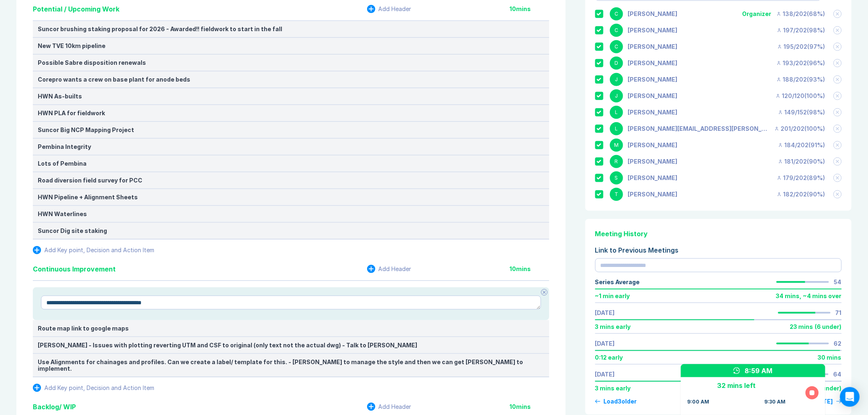 The height and width of the screenshot is (415, 868). What do you see at coordinates (291, 147) in the screenshot?
I see `div: Pembina Integrity` at bounding box center [291, 147].